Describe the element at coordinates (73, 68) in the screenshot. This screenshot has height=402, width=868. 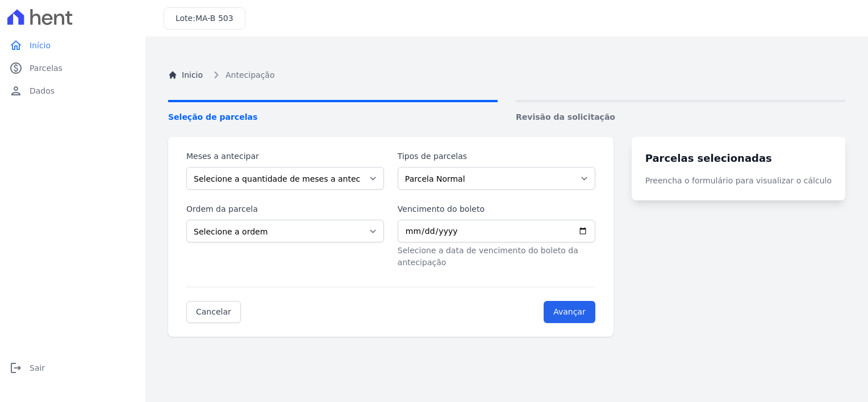
I see `a: paidParcelas` at that location.